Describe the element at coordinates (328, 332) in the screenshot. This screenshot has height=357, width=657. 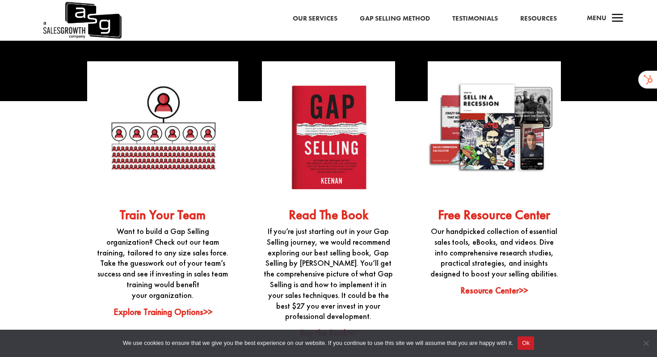
I see `a: Buy the Book>>` at that location.